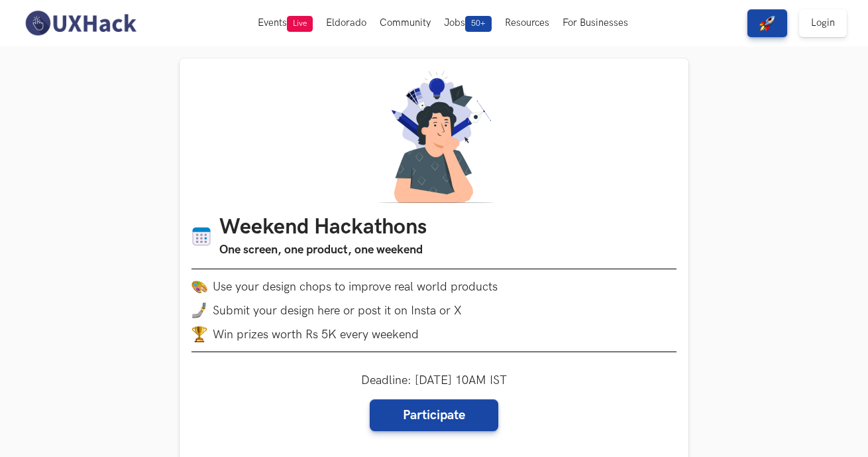  What do you see at coordinates (80, 23) in the screenshot?
I see `img: UXHack-logo.png` at bounding box center [80, 23].